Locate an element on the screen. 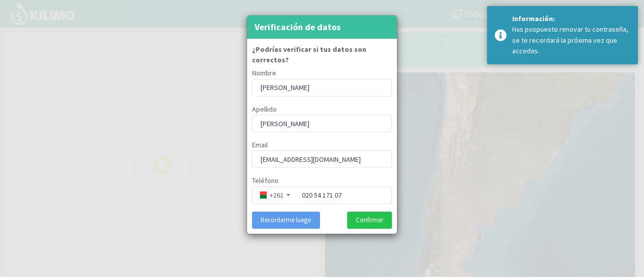  div: Has pospuesto renovar tu contraseña, se te recordará la próxima vez que accedas. is located at coordinates (571, 40).